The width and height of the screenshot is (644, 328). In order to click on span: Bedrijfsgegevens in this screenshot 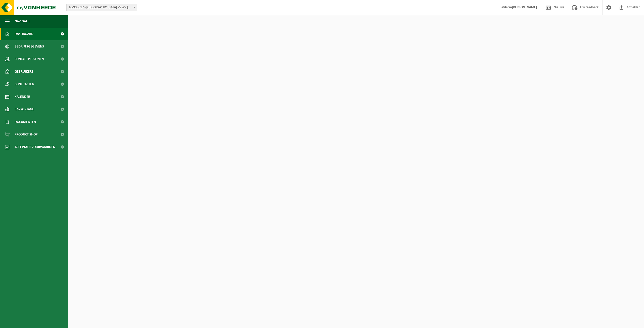, I will do `click(29, 46)`.